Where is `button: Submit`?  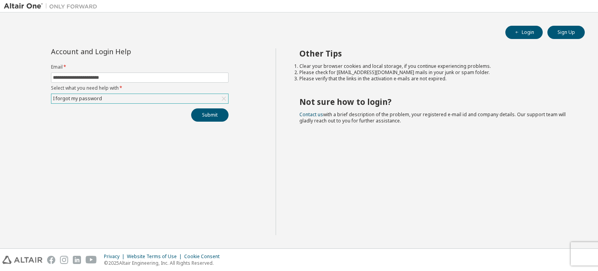 button: Submit is located at coordinates (210, 115).